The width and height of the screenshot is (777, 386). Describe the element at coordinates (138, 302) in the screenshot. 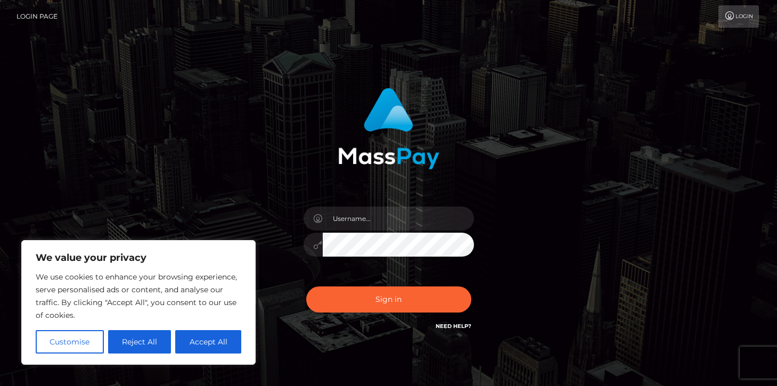

I see `div: We value your privacy` at that location.